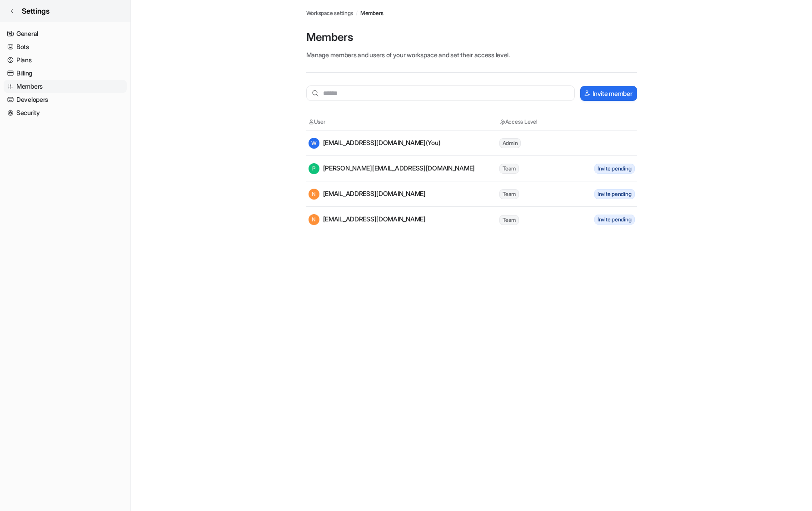 The height and width of the screenshot is (511, 812). I want to click on span: P, so click(314, 169).